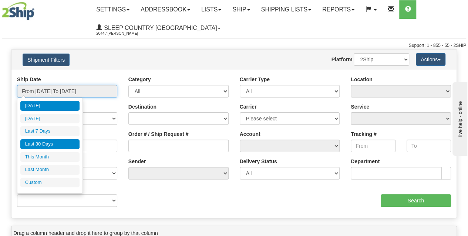 The height and width of the screenshot is (236, 468). I want to click on label: Carrier, so click(248, 107).